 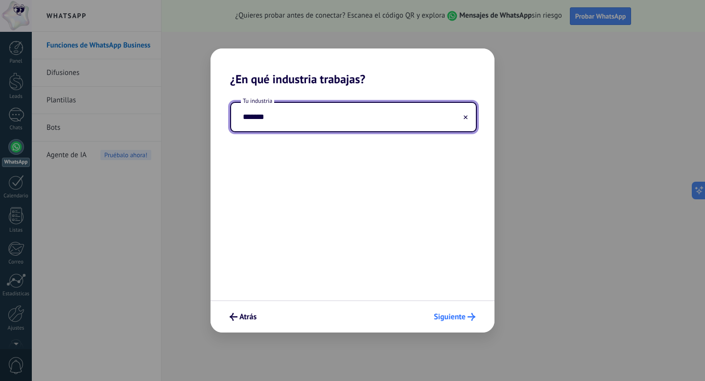 What do you see at coordinates (352, 67) in the screenshot?
I see `h2: ¿En qué industria trabajas?` at bounding box center [352, 67].